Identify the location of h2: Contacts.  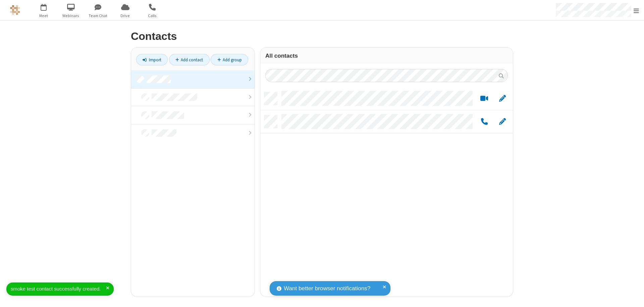
(322, 36).